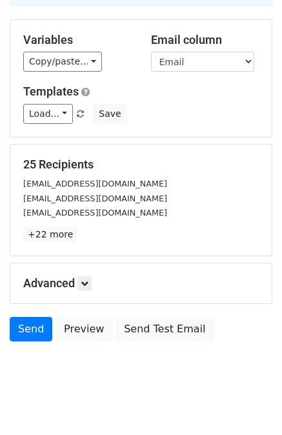  What do you see at coordinates (48, 113) in the screenshot?
I see `a: Load...` at bounding box center [48, 113].